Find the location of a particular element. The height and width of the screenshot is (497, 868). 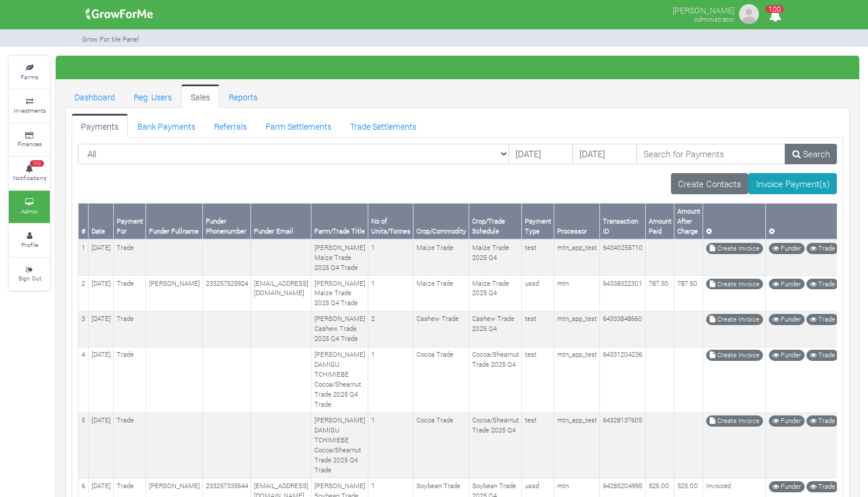

a: Reports is located at coordinates (243, 96).